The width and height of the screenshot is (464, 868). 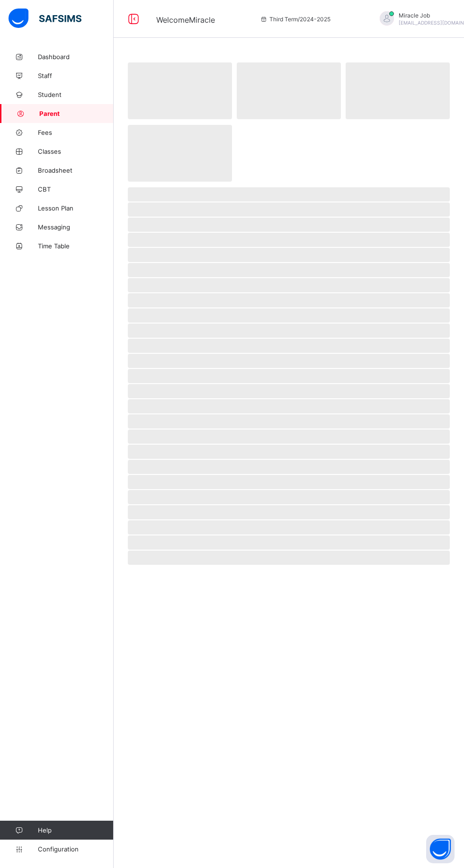 I want to click on span: Dashboard, so click(x=76, y=57).